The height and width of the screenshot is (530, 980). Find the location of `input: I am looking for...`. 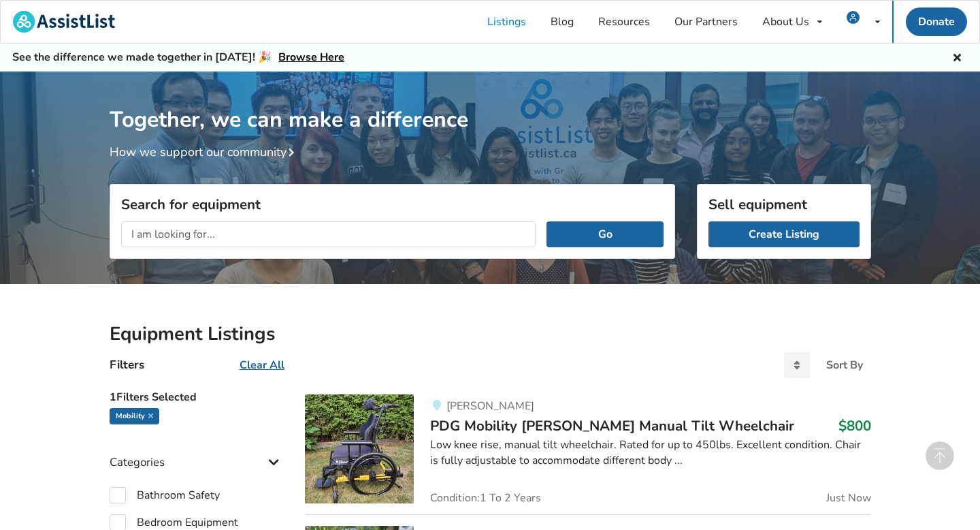

input: I am looking for... is located at coordinates (329, 234).